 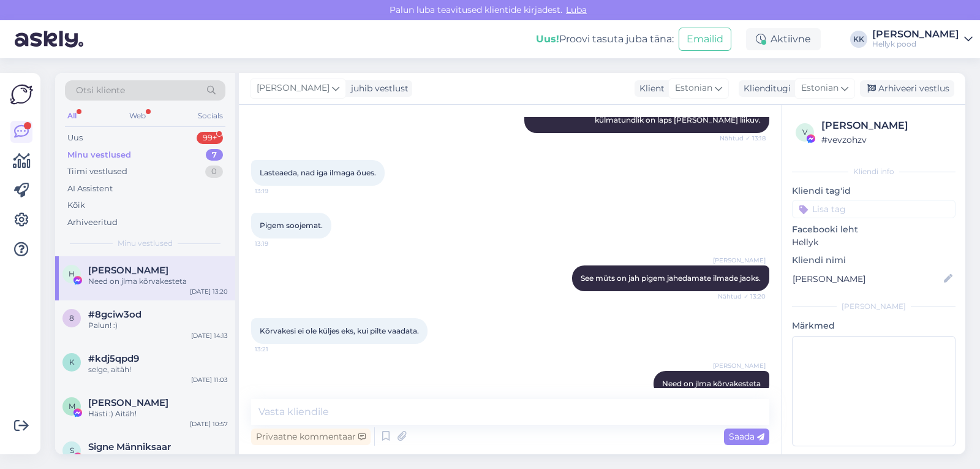 I want to click on div: Hästi :) Aitäh!, so click(x=158, y=414).